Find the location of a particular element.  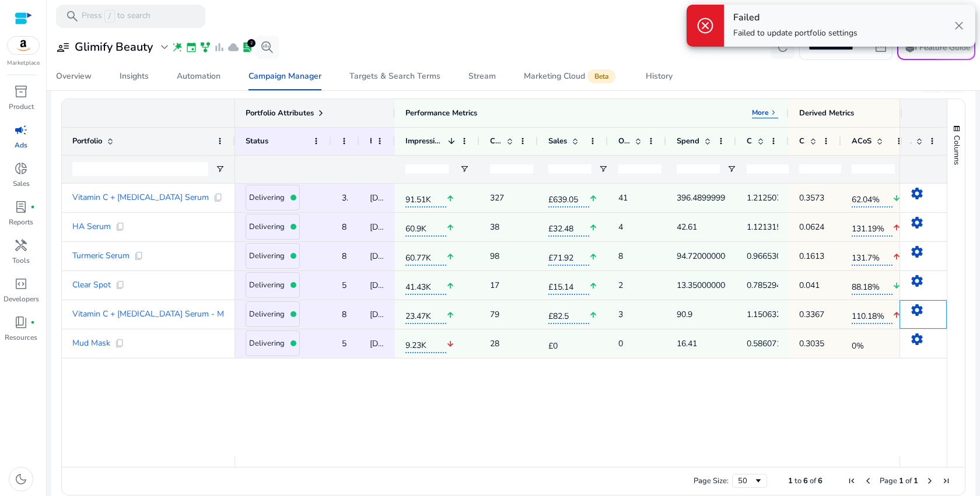

p: Product is located at coordinates (21, 107).